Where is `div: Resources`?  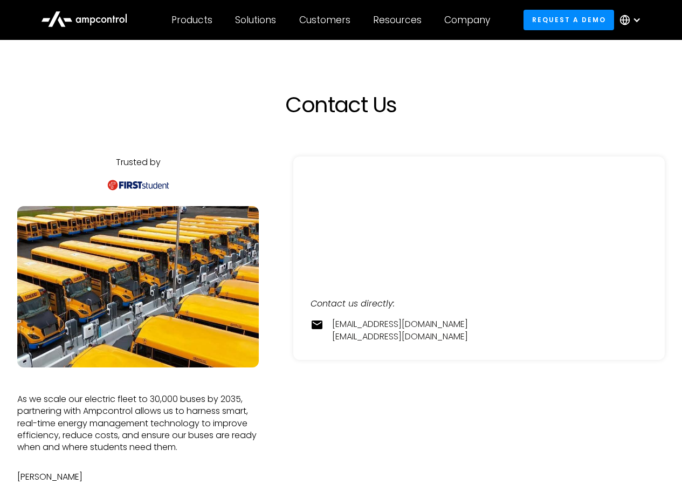
div: Resources is located at coordinates (398, 20).